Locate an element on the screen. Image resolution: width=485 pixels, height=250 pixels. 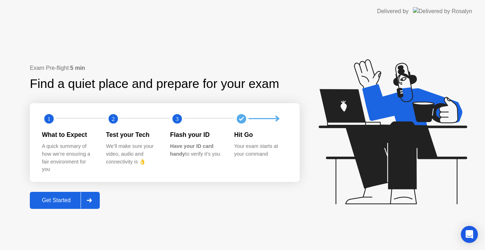
div: Delivered by is located at coordinates (393, 11).